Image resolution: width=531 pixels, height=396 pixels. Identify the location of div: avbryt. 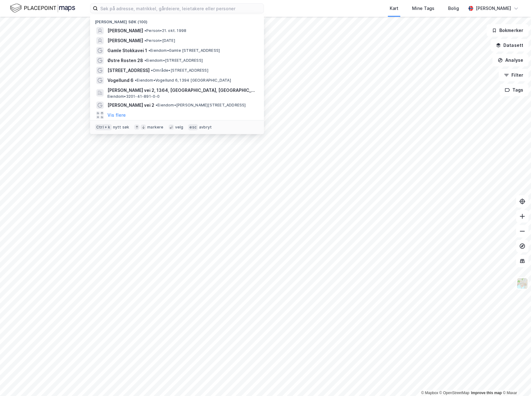
(205, 127).